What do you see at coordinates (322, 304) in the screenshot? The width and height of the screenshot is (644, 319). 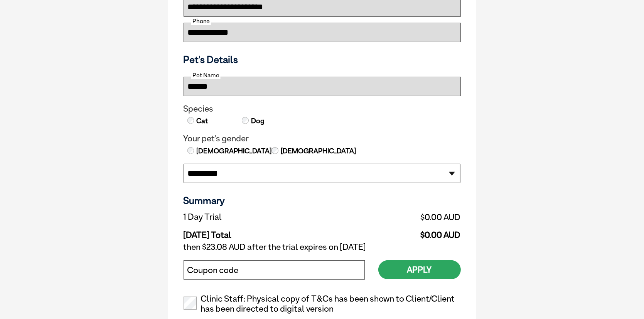 I see `label: Clinic Staff: Physical copy of T&Cs has been shown to Client/Client has been directed to digital ...` at bounding box center [322, 304].